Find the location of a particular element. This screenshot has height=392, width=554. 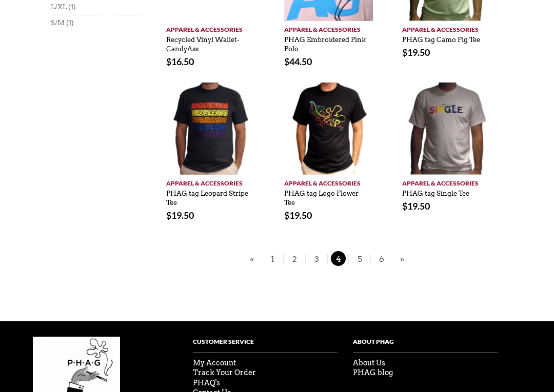

span: 4 is located at coordinates (338, 259).